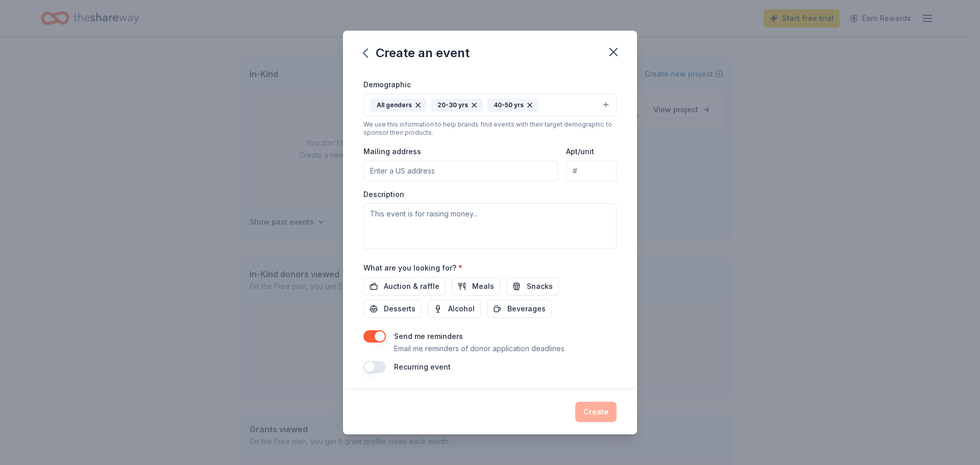 This screenshot has width=980, height=465. I want to click on div: We use this information to help brands find events with their target demographic to sponsor their..., so click(490, 128).